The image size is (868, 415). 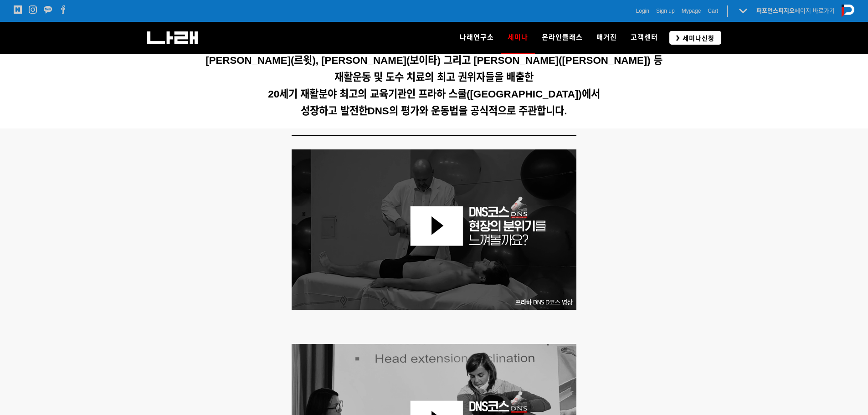 What do you see at coordinates (775, 10) in the screenshot?
I see `strong: 퍼포먼스피지오` at bounding box center [775, 10].